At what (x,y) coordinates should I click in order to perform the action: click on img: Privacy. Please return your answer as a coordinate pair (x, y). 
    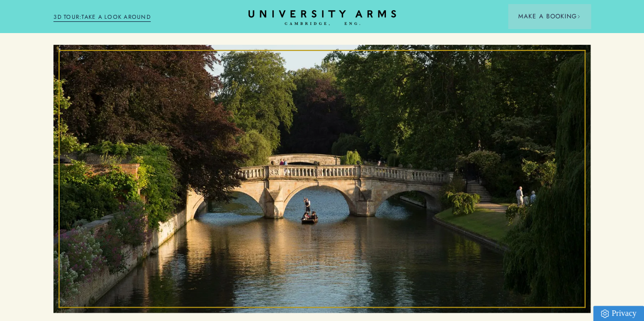
    Looking at the image, I should click on (605, 314).